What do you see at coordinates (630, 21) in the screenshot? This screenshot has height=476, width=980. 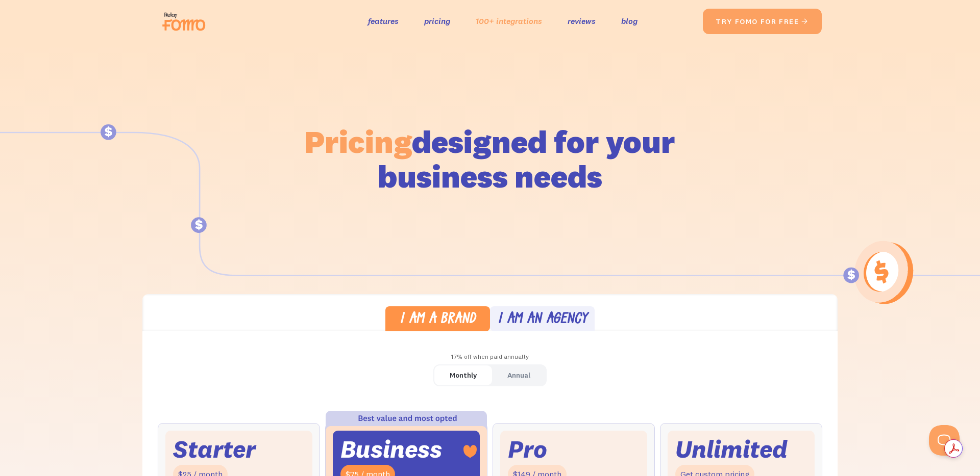 I see `a: blog` at bounding box center [630, 21].